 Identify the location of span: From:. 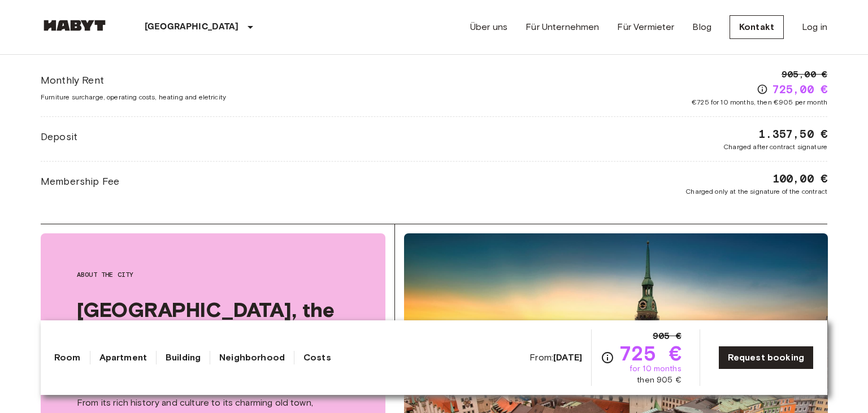
(556, 358).